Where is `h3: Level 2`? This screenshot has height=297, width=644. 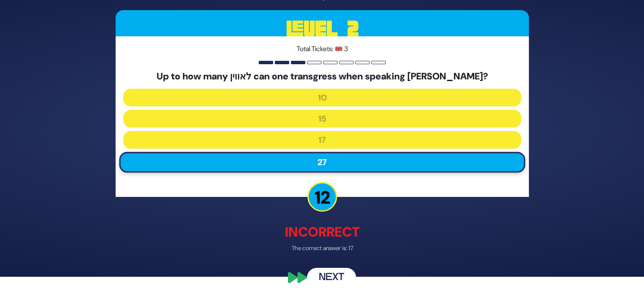 h3: Level 2 is located at coordinates (322, 29).